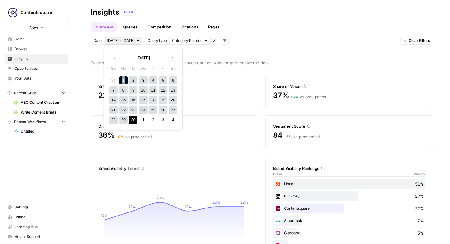  What do you see at coordinates (174, 126) in the screenshot?
I see `div: Citation Rate` at bounding box center [174, 126].